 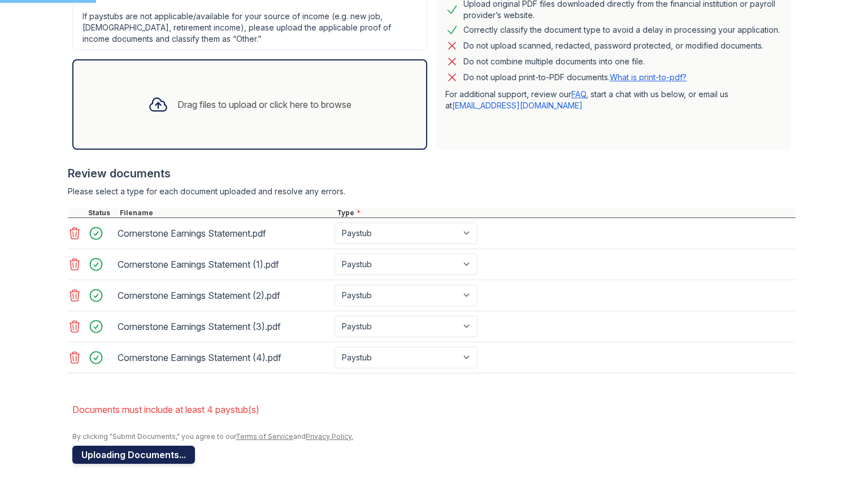 I want to click on a: Privacy Policy., so click(x=330, y=436).